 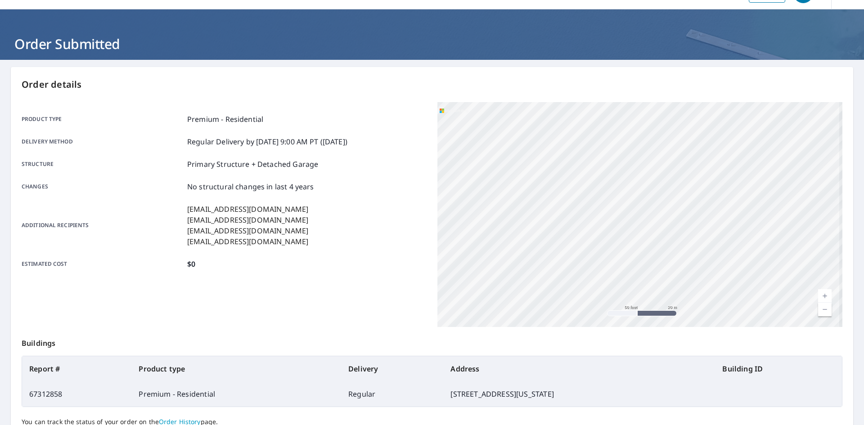 What do you see at coordinates (103, 264) in the screenshot?
I see `p: Estimated cost` at bounding box center [103, 264].